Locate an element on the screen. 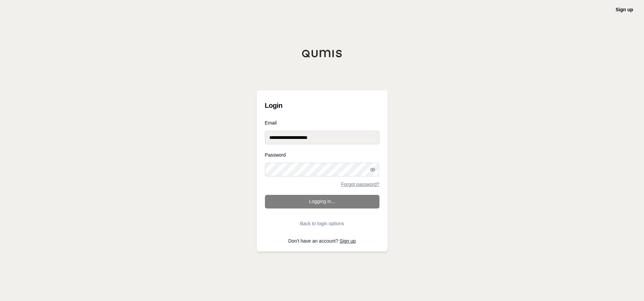  a: Forgot password? is located at coordinates (360, 184).